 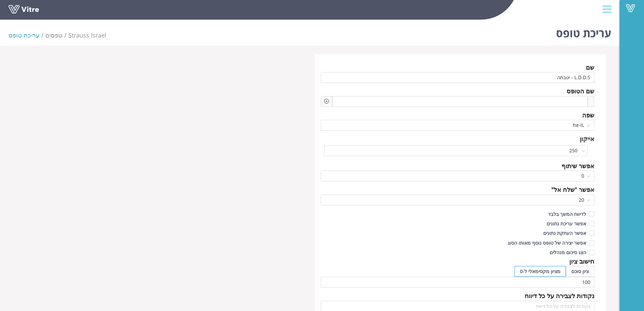 What do you see at coordinates (87, 35) in the screenshot?
I see `span: 222` at bounding box center [87, 35].